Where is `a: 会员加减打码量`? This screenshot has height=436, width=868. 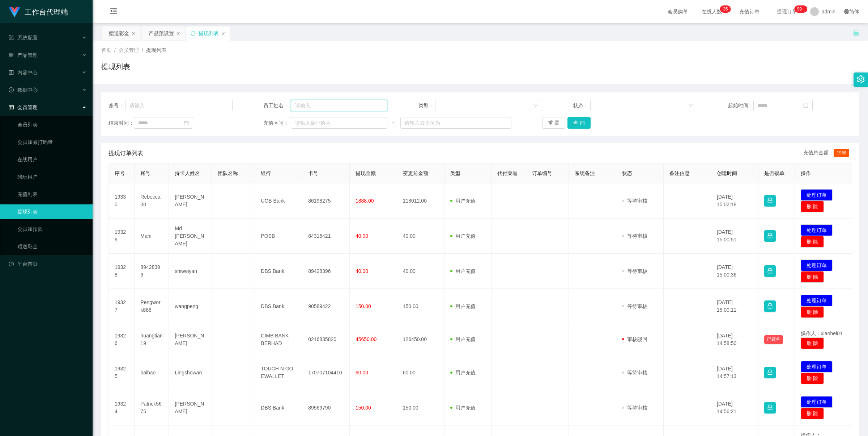 a: 会员加减打码量 is located at coordinates (52, 142).